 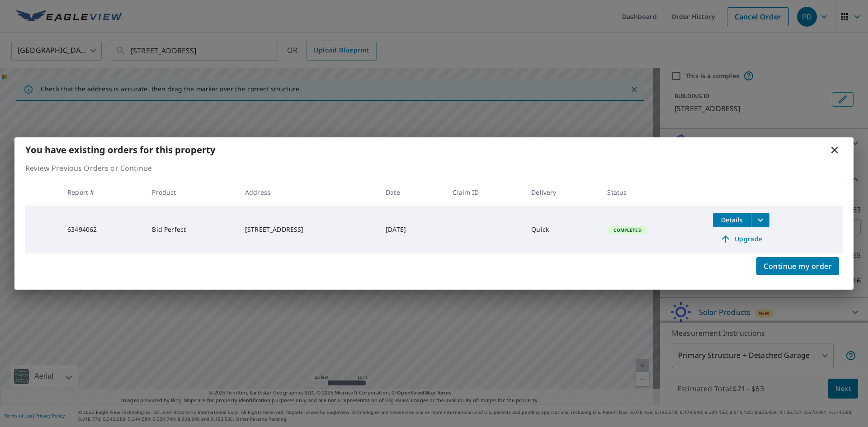 I want to click on span: Completed, so click(x=627, y=230).